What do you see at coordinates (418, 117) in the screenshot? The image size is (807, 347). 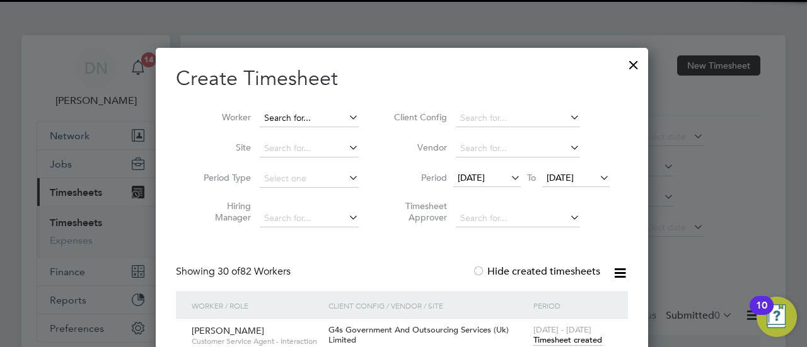 I see `label: Client Config` at bounding box center [418, 117].